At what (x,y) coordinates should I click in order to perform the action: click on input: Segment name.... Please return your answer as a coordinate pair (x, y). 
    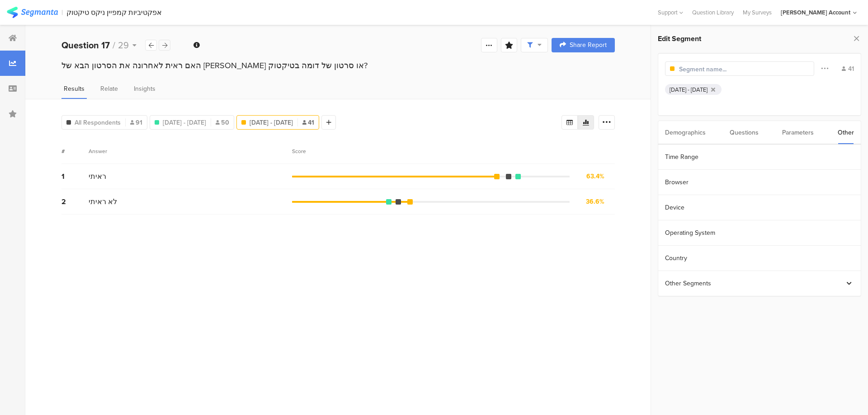
    Looking at the image, I should click on (719, 69).